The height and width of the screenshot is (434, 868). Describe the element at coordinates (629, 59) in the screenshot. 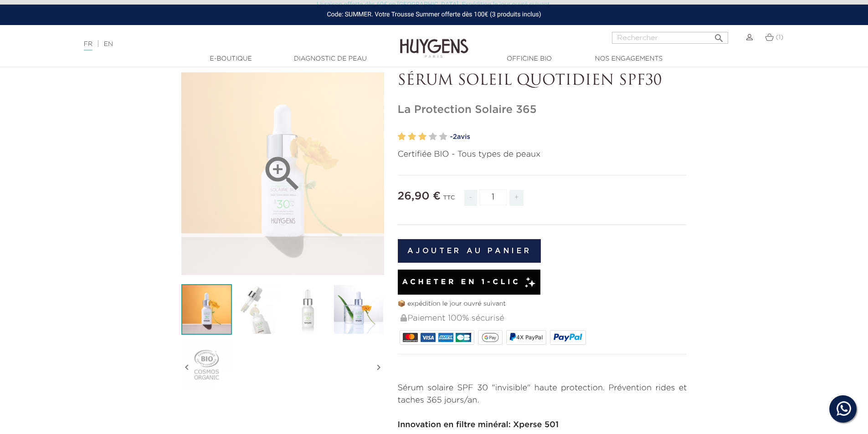

I see `a: Nos engagements` at that location.